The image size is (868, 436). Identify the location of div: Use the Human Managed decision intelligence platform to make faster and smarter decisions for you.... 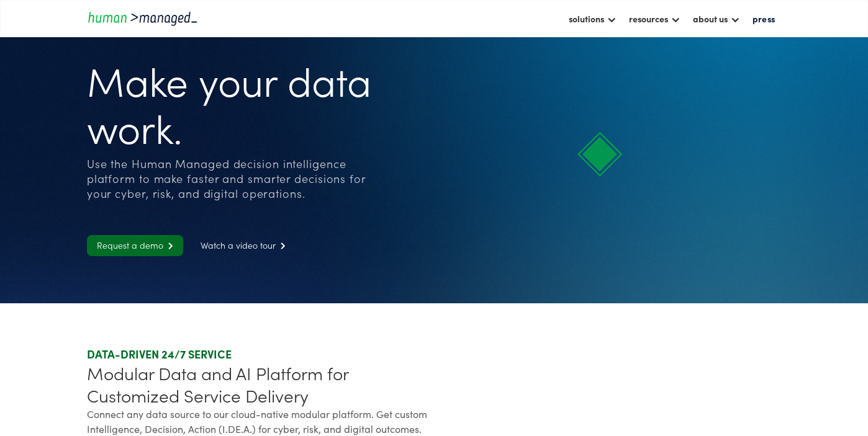
(236, 179).